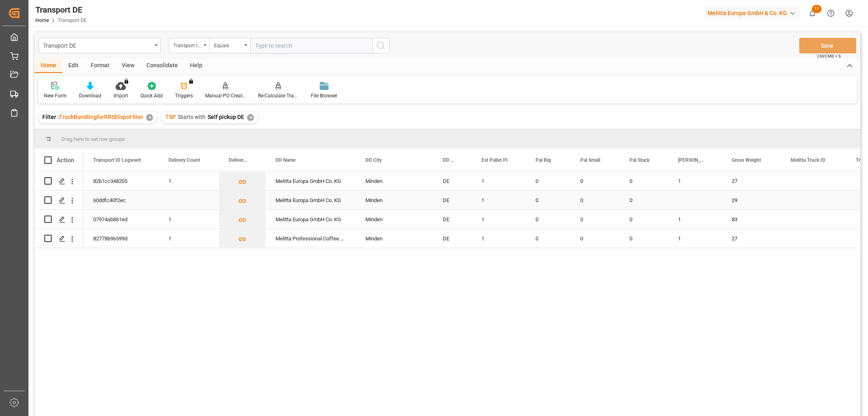  What do you see at coordinates (311, 46) in the screenshot?
I see `input: Type to search` at bounding box center [311, 46].